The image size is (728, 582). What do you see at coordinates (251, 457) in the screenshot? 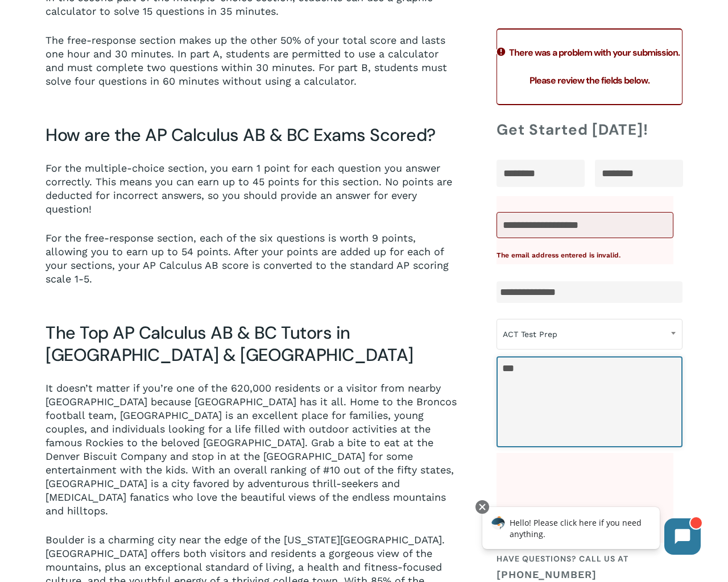
I see `p: It doesn’t matter if you’re one of the 620,000 residents or a visitor from nearby [GEOGRAPHIC_DAT...` at bounding box center [251, 457].